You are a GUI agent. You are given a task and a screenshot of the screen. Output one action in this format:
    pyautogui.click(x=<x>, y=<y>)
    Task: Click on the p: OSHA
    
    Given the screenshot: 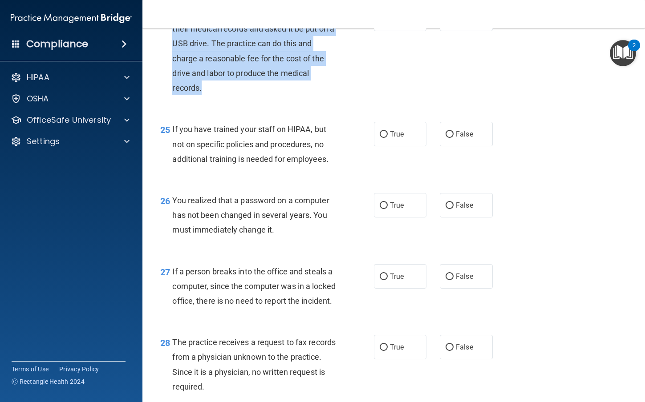 What is the action you would take?
    pyautogui.click(x=38, y=99)
    